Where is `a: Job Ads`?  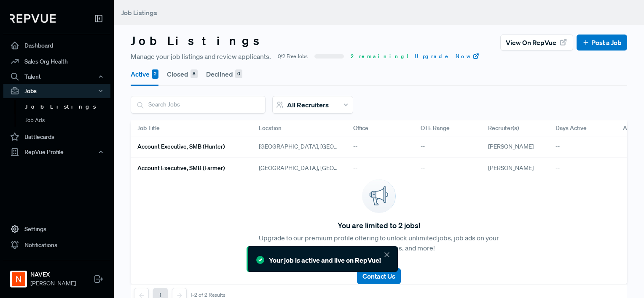 a: Job Ads is located at coordinates (68, 120).